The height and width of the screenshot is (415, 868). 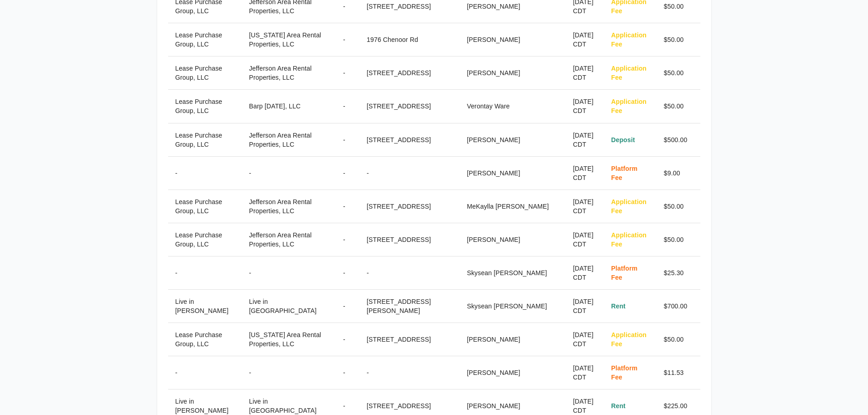 What do you see at coordinates (679, 173) in the screenshot?
I see `td: $9.00` at bounding box center [679, 173].